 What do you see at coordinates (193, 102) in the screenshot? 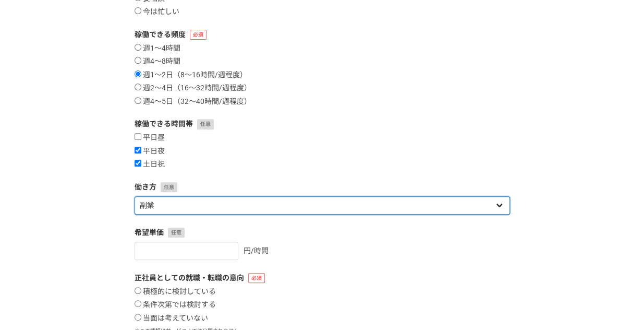
I see `label: 週4〜5日（32〜40時間/週程度）` at bounding box center [193, 102].